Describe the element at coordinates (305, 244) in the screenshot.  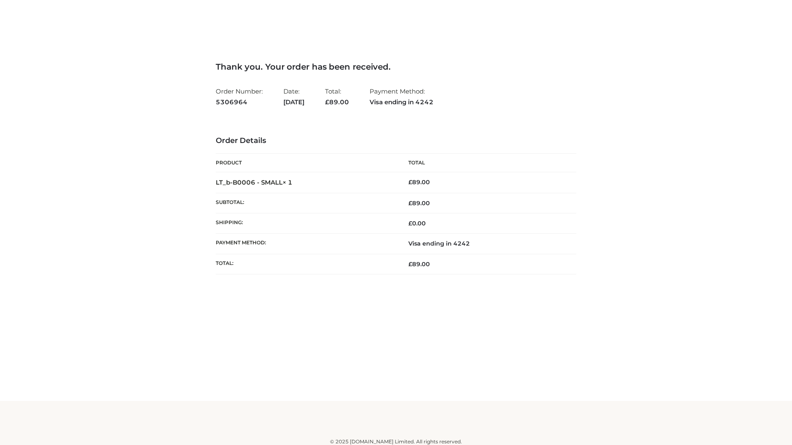
I see `th: Payment method:` at that location.